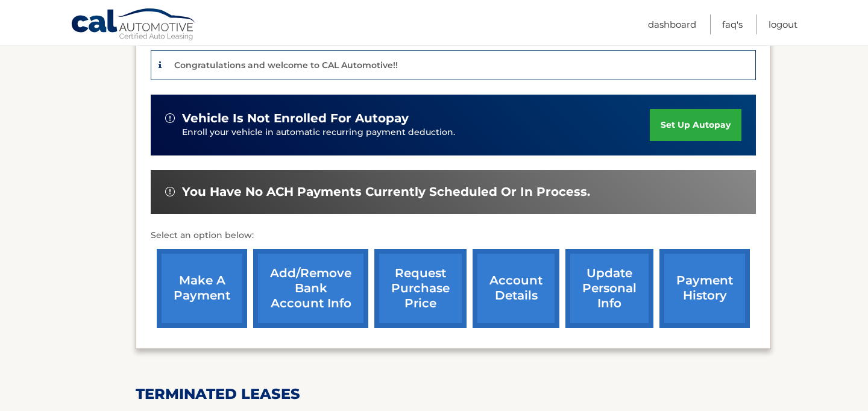 This screenshot has height=411, width=868. Describe the element at coordinates (453, 394) in the screenshot. I see `h2: terminated leases` at that location.